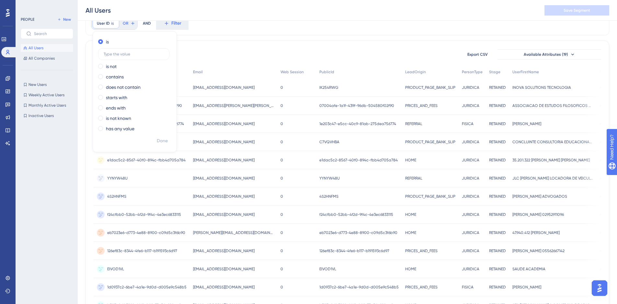 The image size is (617, 304). Describe the element at coordinates (147, 23) in the screenshot. I see `div: AND` at that location.